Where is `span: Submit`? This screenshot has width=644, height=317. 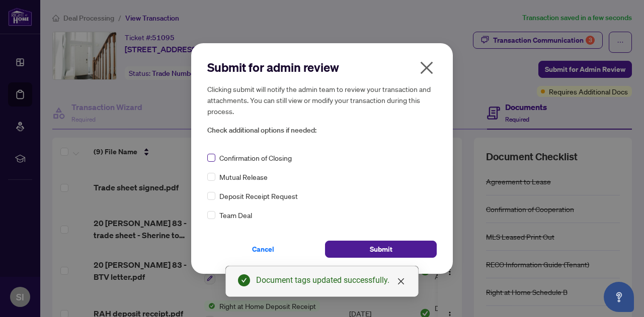 span: Submit is located at coordinates (381, 249).